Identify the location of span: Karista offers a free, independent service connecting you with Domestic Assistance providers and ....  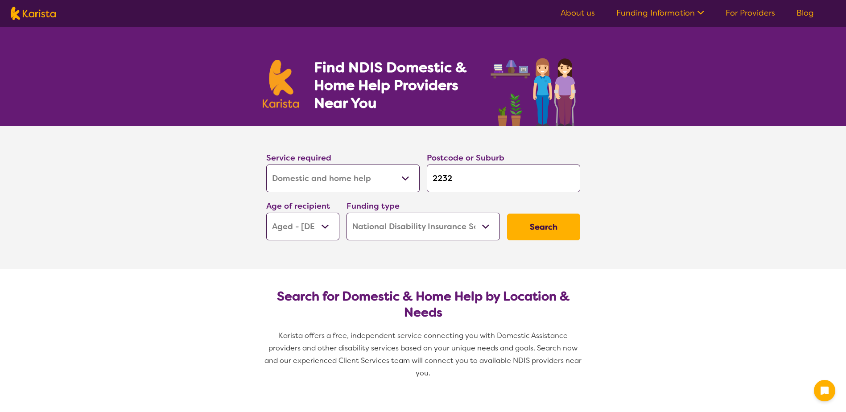
(423, 354).